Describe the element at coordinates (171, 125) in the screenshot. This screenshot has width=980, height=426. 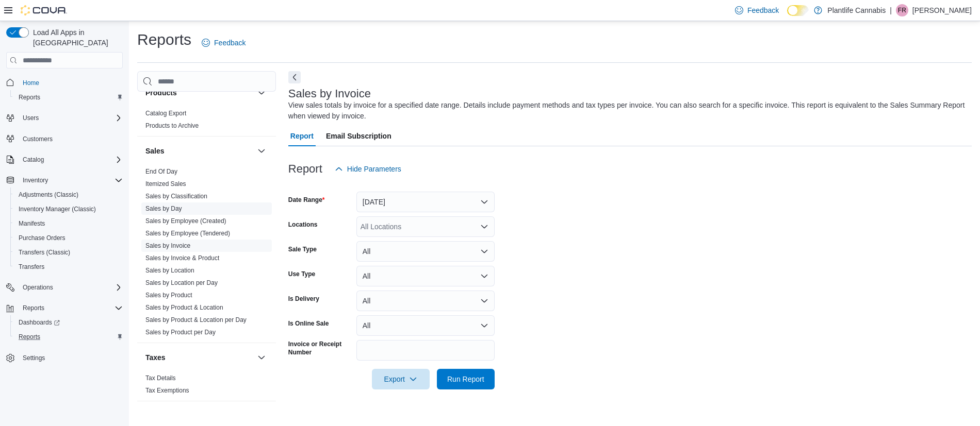
I see `span: Products to Archive` at that location.